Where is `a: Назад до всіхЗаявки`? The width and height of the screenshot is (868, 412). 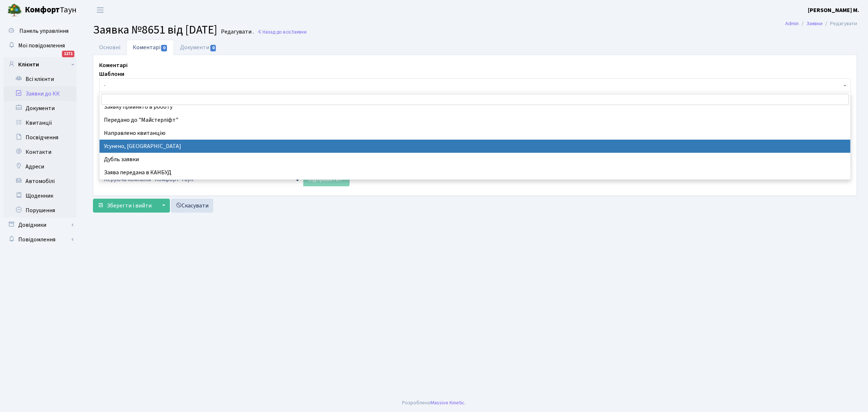
a: Назад до всіхЗаявки is located at coordinates (282, 31).